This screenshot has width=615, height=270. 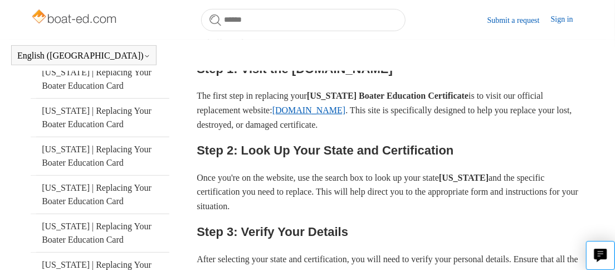 I want to click on img: Boat-Ed Help Center home page, so click(x=75, y=18).